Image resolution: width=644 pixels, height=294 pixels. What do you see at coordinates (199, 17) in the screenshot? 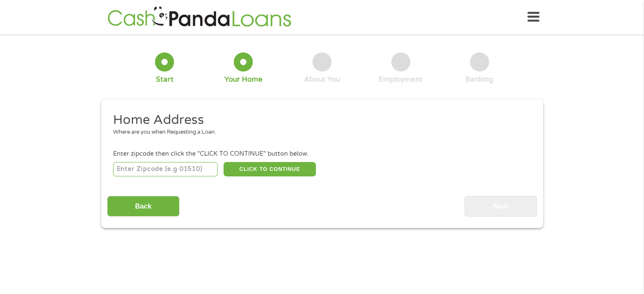
I see `img: GetLoanNow Logo` at bounding box center [199, 17].